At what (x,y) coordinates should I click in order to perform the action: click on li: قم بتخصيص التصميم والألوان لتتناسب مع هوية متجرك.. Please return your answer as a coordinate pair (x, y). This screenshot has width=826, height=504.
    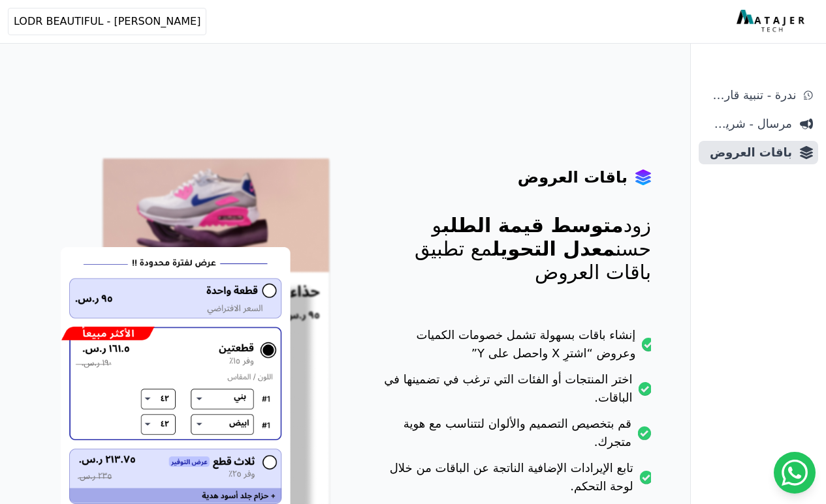
    Looking at the image, I should click on (518, 437).